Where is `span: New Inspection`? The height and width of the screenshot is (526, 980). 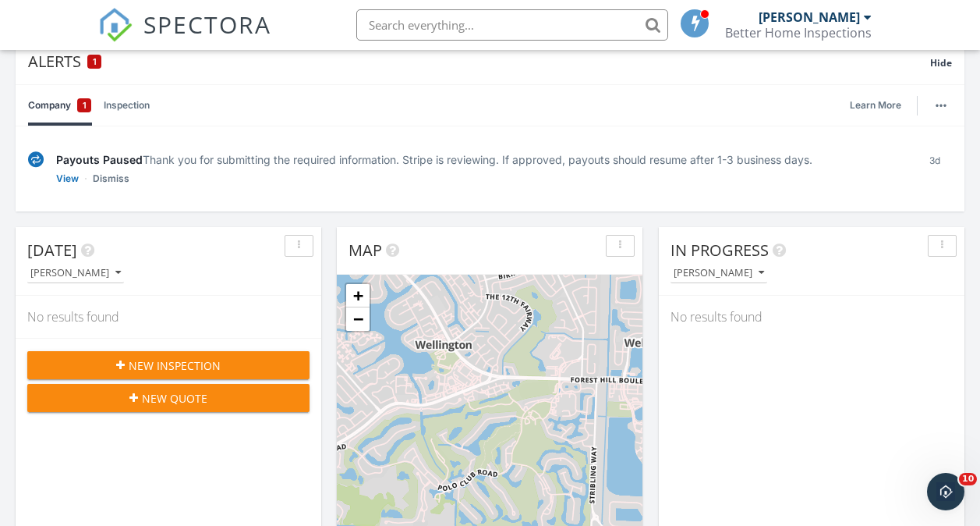 span: New Inspection is located at coordinates (174, 365).